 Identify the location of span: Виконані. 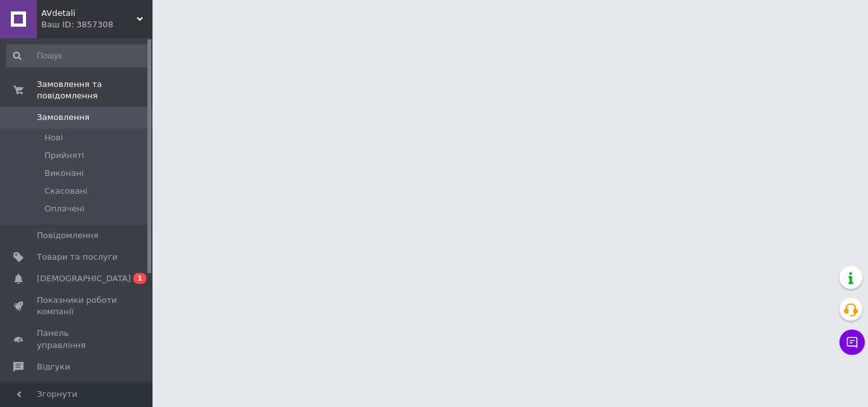
(64, 174).